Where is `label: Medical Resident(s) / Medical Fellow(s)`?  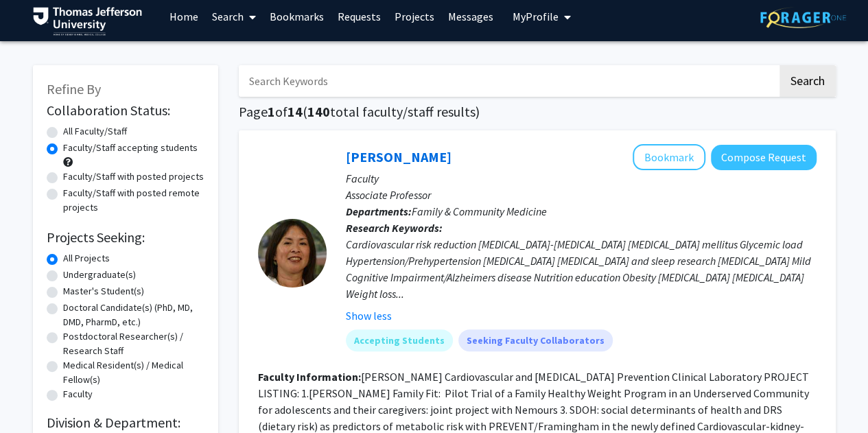
label: Medical Resident(s) / Medical Fellow(s) is located at coordinates (134, 373).